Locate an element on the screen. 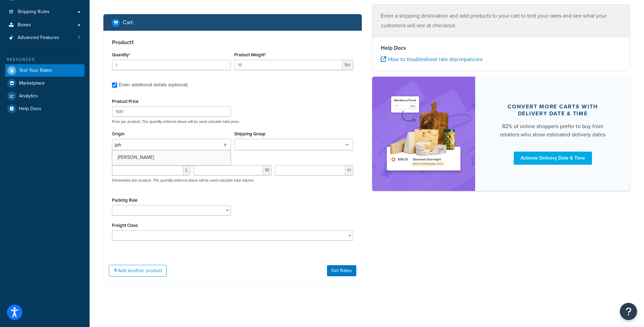  label: Shipping Group is located at coordinates (250, 134).